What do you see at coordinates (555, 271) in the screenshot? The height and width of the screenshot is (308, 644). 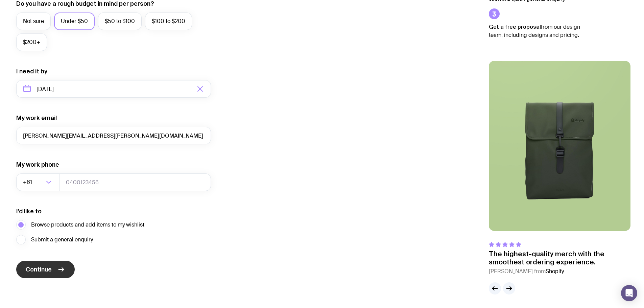 I see `span: Shopify` at bounding box center [555, 271].